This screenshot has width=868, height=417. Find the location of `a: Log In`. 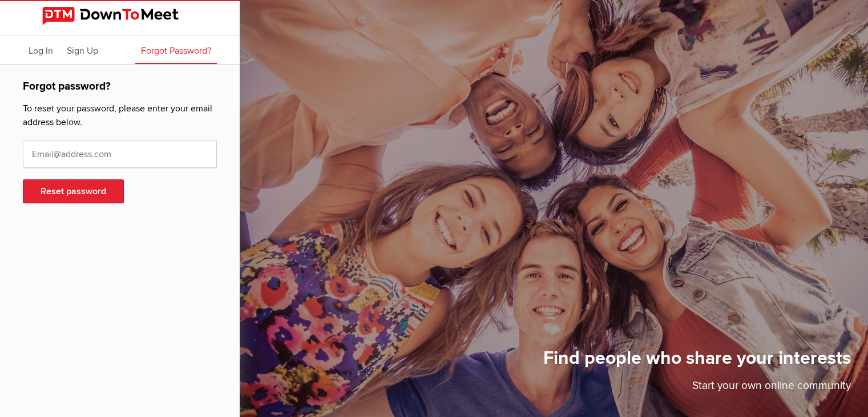

a: Log In is located at coordinates (40, 50).